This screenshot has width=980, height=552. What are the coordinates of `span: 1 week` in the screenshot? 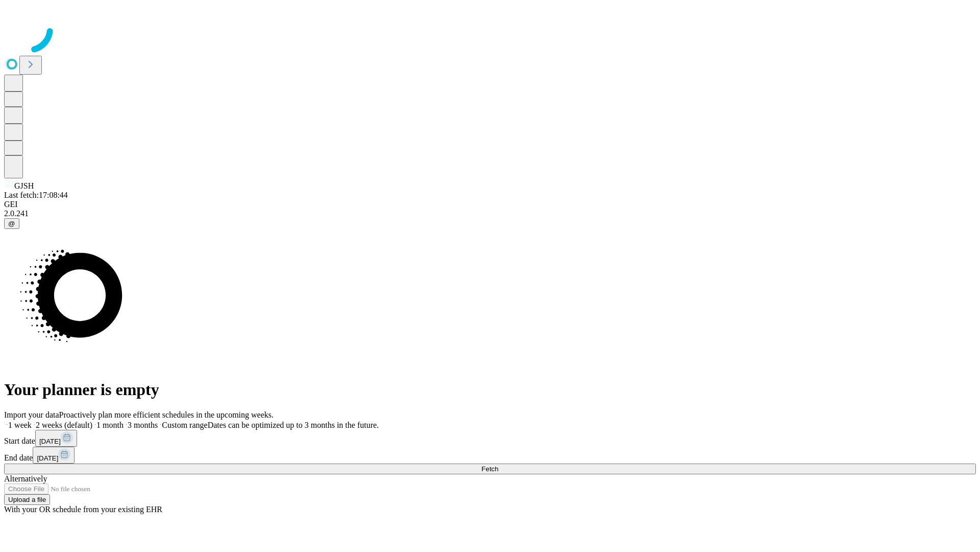 It's located at (20, 425).